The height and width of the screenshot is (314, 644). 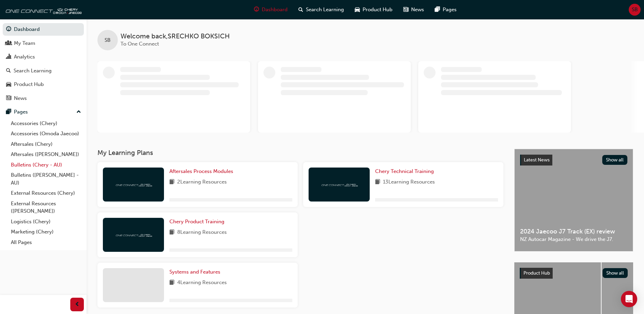 I want to click on span: Pages, so click(x=450, y=9).